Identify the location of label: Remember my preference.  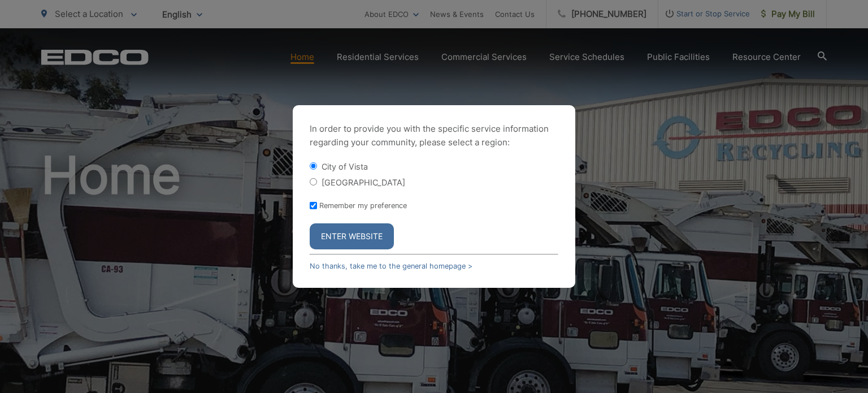
(363, 205).